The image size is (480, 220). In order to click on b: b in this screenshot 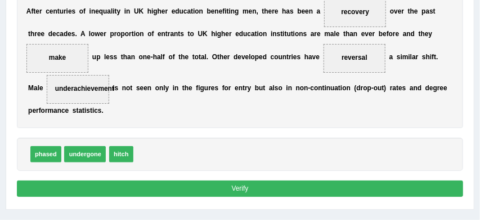, I will do `click(209, 11)`.